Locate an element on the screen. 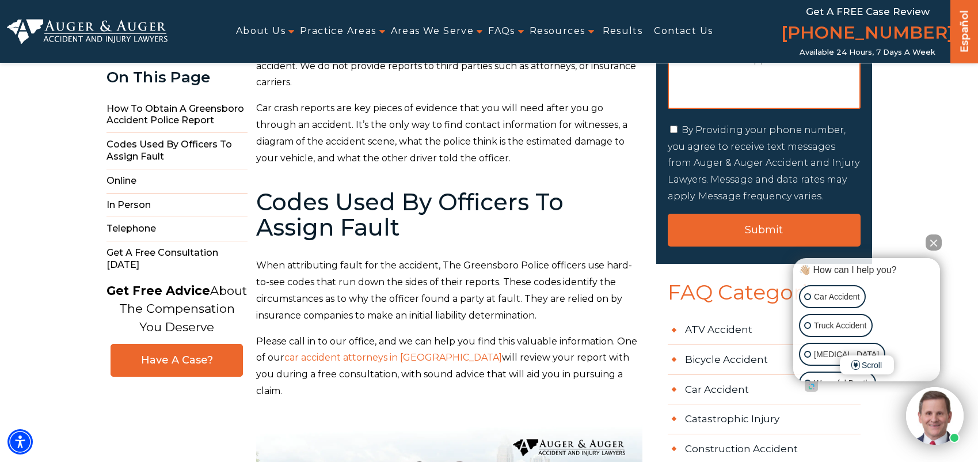 This screenshot has width=978, height=462. a: Bicycle Accident is located at coordinates (764, 360).